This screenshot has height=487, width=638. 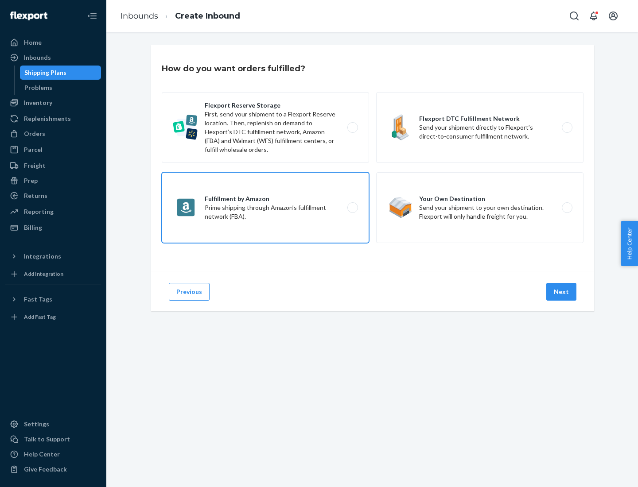 What do you see at coordinates (45, 73) in the screenshot?
I see `div: Shipping Plans` at bounding box center [45, 73].